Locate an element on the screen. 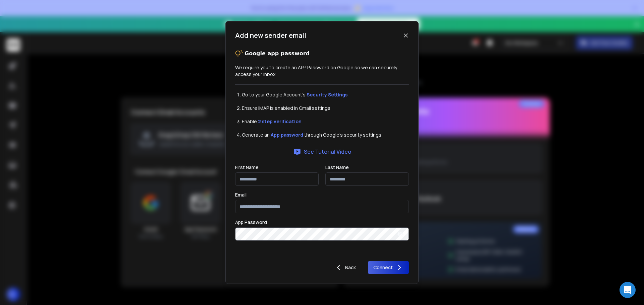  a: App password is located at coordinates (287, 135).